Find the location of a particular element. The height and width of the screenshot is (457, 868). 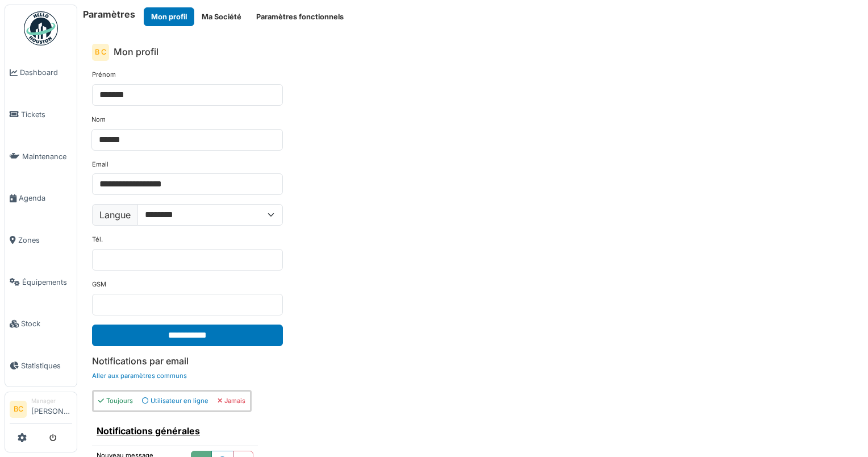

div: Utilisateur en ligne is located at coordinates (175, 401).